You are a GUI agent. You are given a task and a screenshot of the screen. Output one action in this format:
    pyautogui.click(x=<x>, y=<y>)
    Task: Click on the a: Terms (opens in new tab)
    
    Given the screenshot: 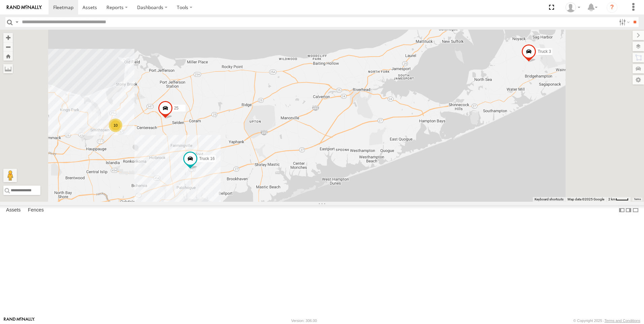 What is the action you would take?
    pyautogui.click(x=637, y=199)
    